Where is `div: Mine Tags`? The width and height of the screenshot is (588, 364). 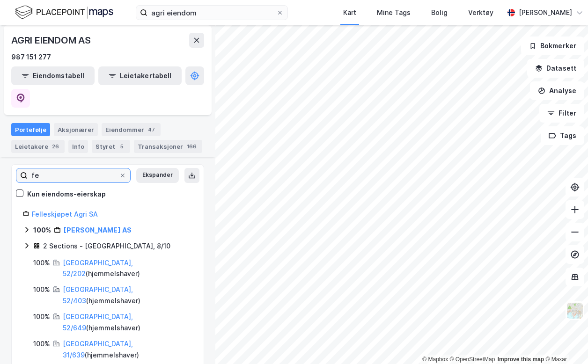
div: Mine Tags is located at coordinates (394, 12).